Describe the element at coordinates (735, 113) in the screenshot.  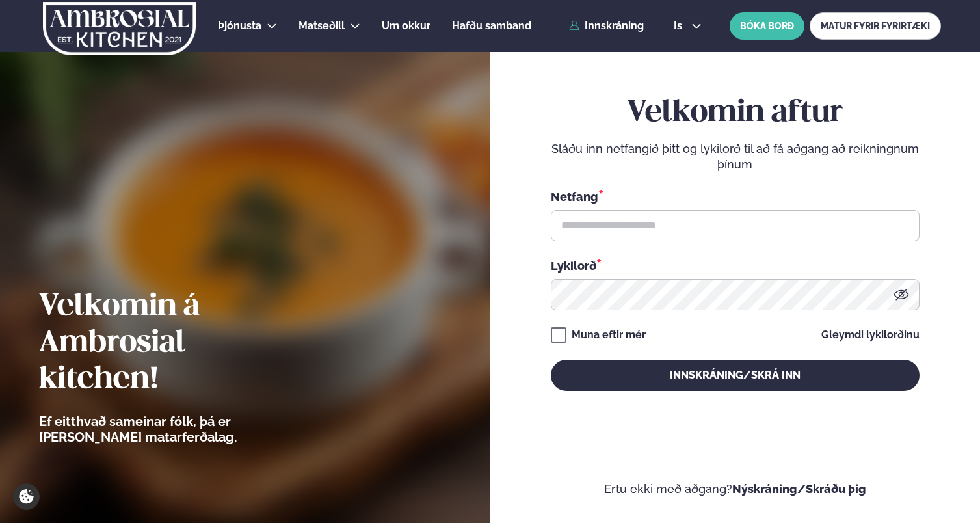
I see `h2: Velkomin aftur` at that location.